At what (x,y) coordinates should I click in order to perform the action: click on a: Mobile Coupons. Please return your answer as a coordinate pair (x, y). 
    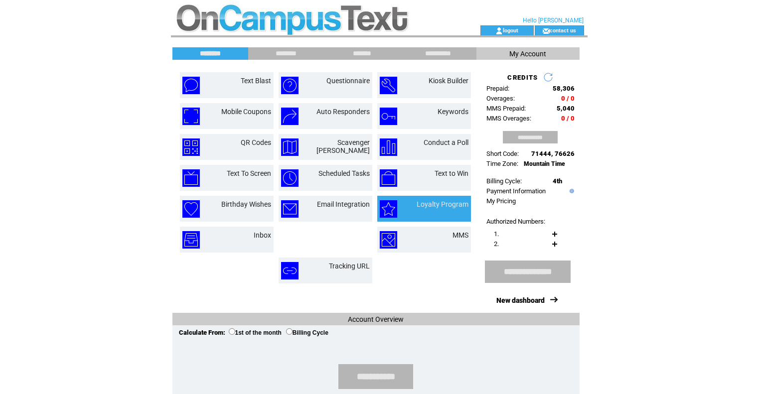
    Looking at the image, I should click on (246, 112).